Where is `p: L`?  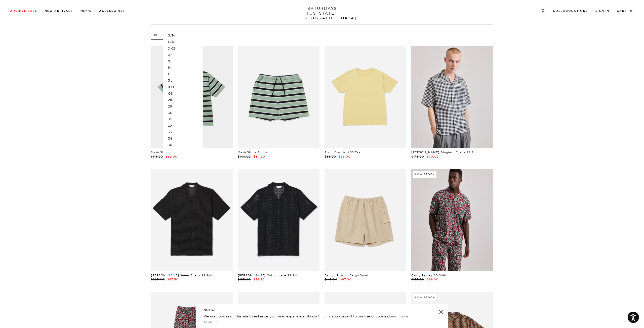 p: L is located at coordinates (183, 74).